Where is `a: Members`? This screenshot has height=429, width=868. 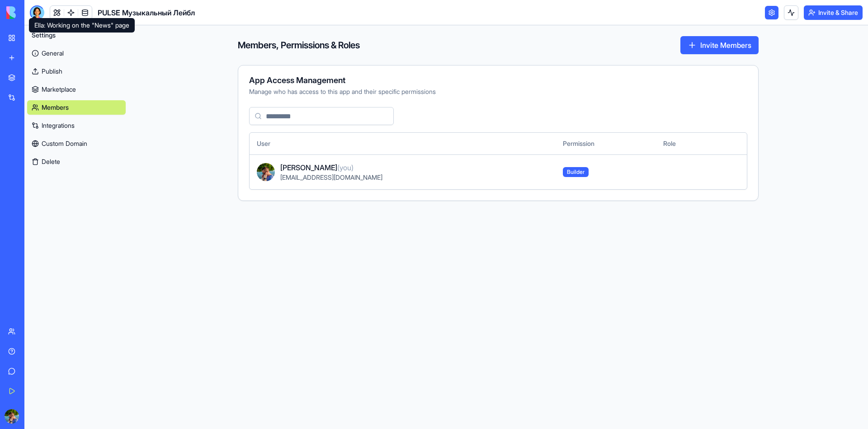
a: Members is located at coordinates (76, 107).